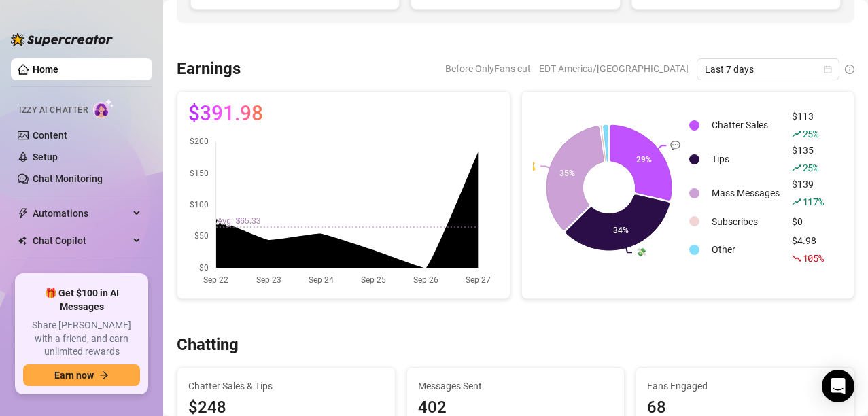 This screenshot has width=868, height=416. I want to click on a: Home, so click(45, 70).